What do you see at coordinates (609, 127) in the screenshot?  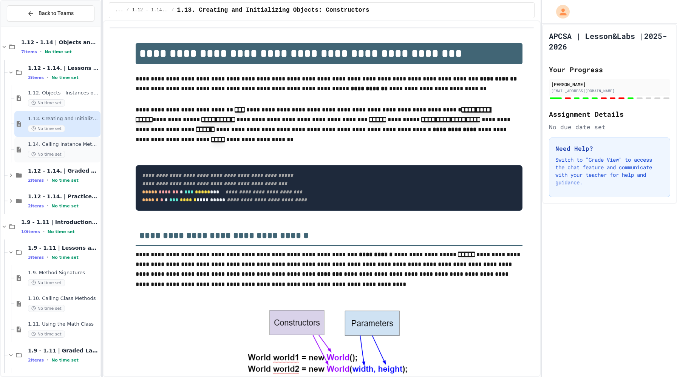 I see `div: No due date set` at bounding box center [609, 127].